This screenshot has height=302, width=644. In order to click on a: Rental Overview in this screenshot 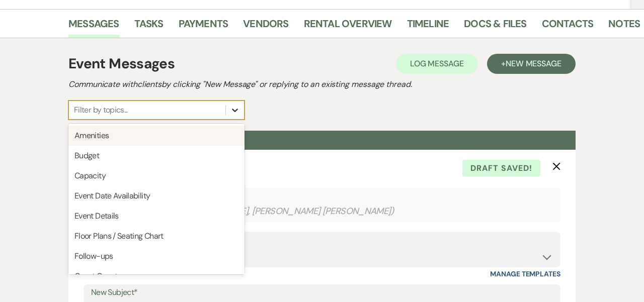, I will do `click(348, 27)`.